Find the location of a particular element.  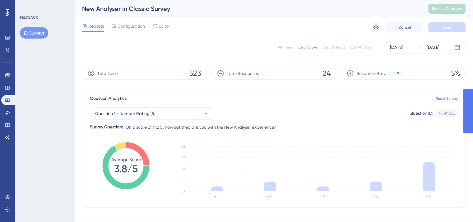

span: On a scale of 1 to 5, how satisfied are you with the New Analyser experience? is located at coordinates (201, 127).